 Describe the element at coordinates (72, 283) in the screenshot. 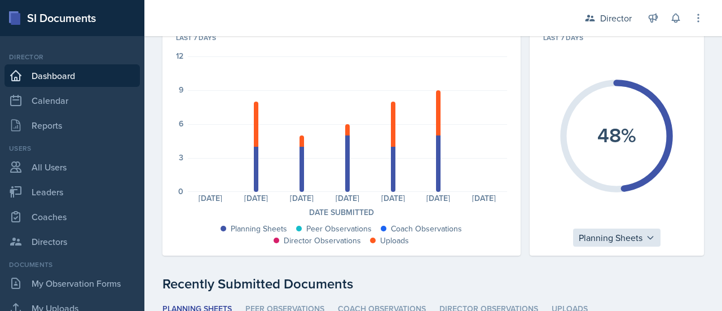

I see `a: My Observation Forms` at that location.